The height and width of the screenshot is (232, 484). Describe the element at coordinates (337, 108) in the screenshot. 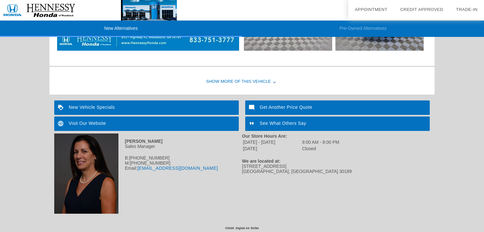

I see `div: Get Another Price Quote` at that location.